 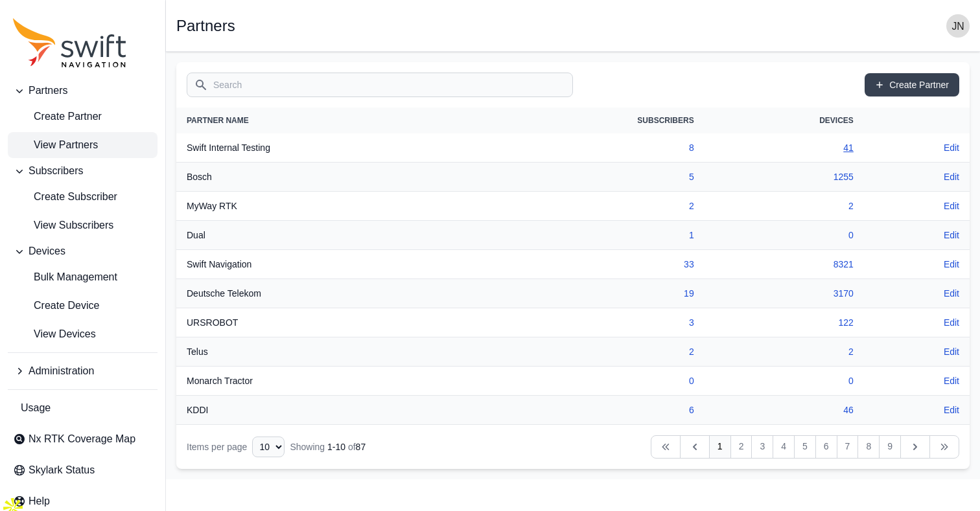 I want to click on th: Devices, so click(x=784, y=120).